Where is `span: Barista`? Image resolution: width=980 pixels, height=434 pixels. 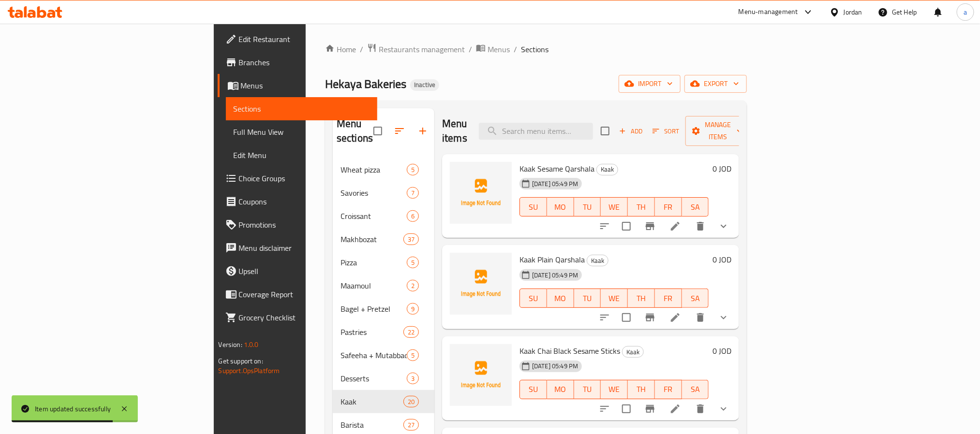
span: Barista is located at coordinates (372, 425).